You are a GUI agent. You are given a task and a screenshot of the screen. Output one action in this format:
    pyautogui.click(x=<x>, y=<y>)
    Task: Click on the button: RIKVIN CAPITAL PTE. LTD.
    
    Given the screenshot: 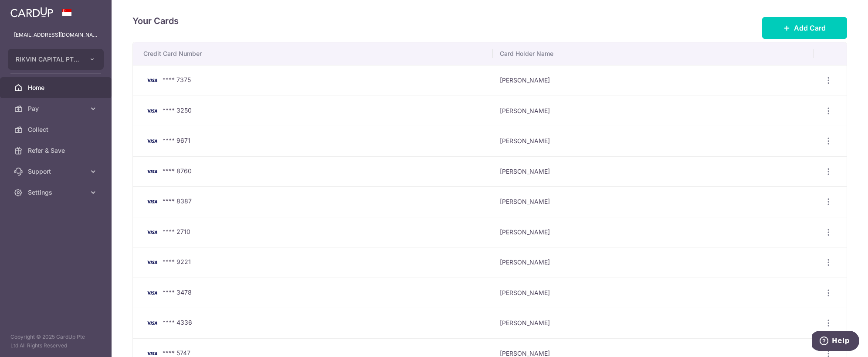 What is the action you would take?
    pyautogui.click(x=55, y=59)
    